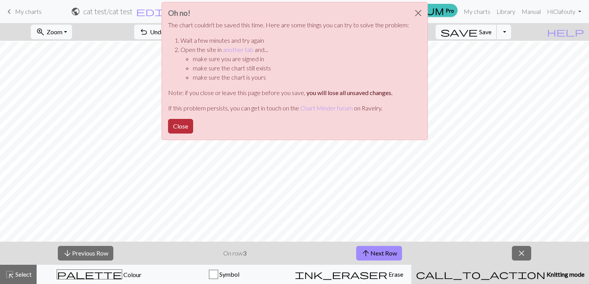  Describe the element at coordinates (10, 275) in the screenshot. I see `span: highlight_alt` at that location.